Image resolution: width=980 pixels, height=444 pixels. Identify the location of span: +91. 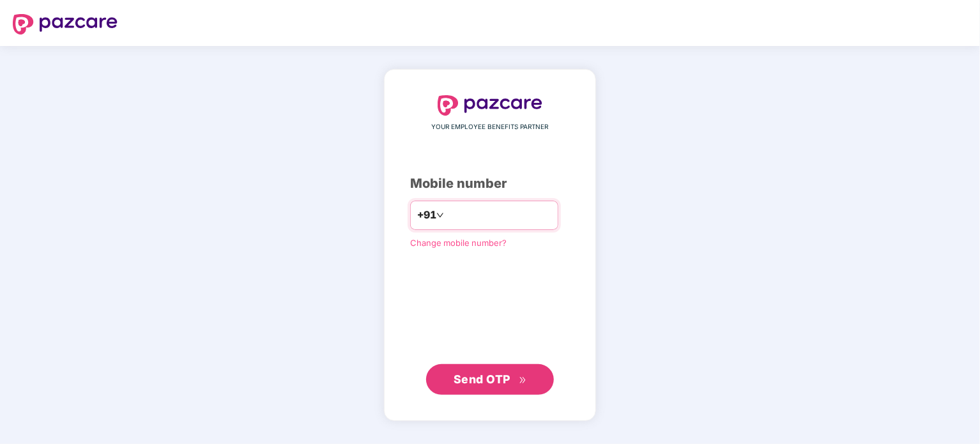
(427, 215).